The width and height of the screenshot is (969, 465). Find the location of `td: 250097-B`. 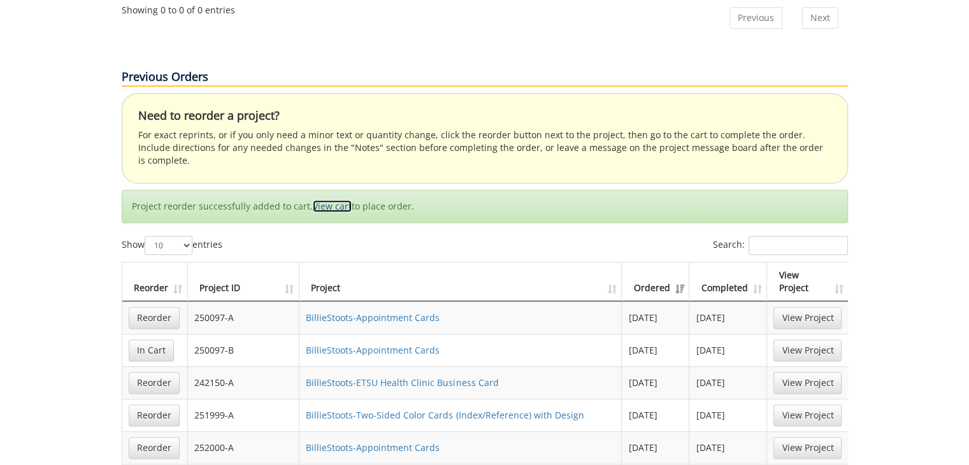

td: 250097-B is located at coordinates (244, 350).